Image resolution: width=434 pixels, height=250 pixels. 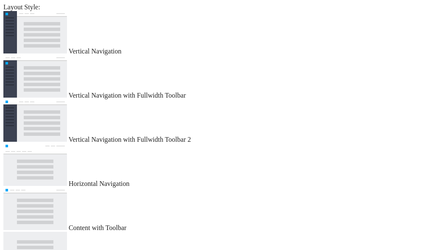 What do you see at coordinates (35, 76) in the screenshot?
I see `img: vertical-nav-with-full-toolbar.jpg` at bounding box center [35, 76].